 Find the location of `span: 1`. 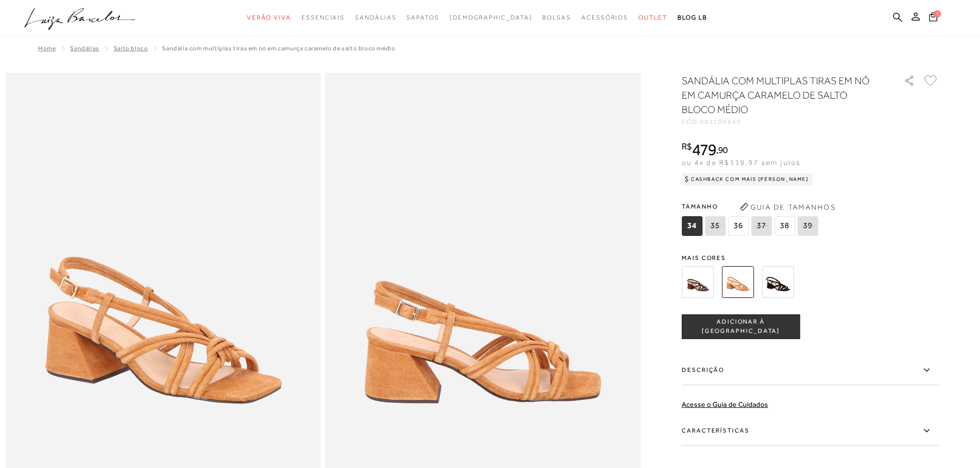

span: 1 is located at coordinates (937, 14).